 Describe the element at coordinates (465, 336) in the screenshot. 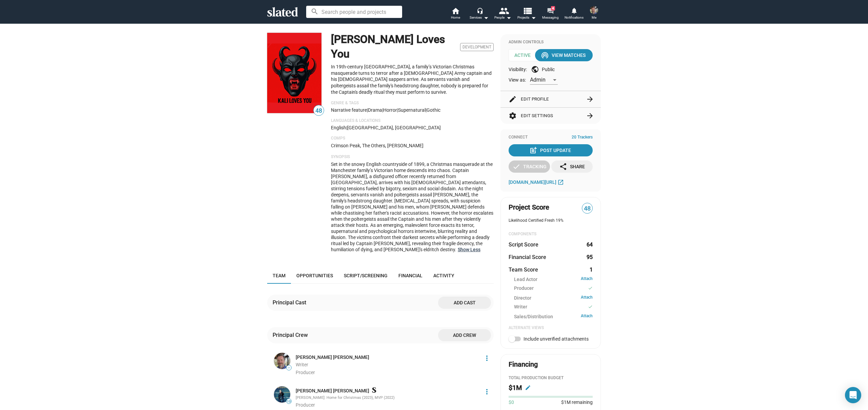

I see `span: Add crew` at that location.